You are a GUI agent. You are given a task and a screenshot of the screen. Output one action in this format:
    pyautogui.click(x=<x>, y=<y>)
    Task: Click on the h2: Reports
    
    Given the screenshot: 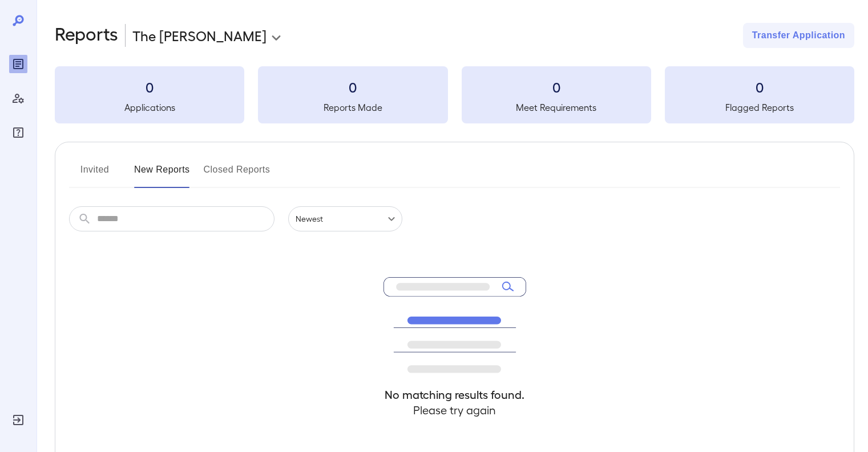 What is the action you would take?
    pyautogui.click(x=86, y=35)
    